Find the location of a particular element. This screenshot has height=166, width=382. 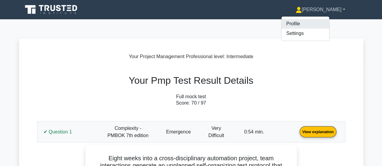

a: Profile is located at coordinates (305, 24).